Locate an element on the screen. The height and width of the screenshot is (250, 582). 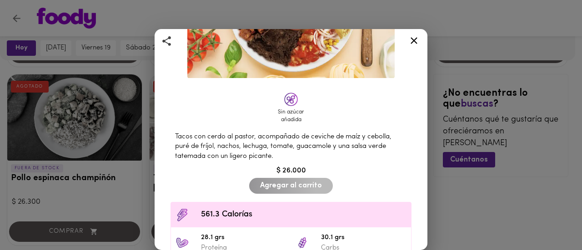
img: noaddedsugar.png is located at coordinates (291, 100).